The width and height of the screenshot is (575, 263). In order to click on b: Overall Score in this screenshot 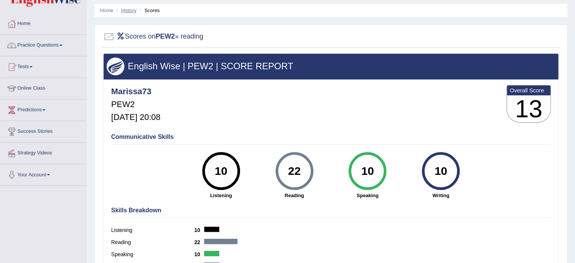, I will do `click(528, 90)`.